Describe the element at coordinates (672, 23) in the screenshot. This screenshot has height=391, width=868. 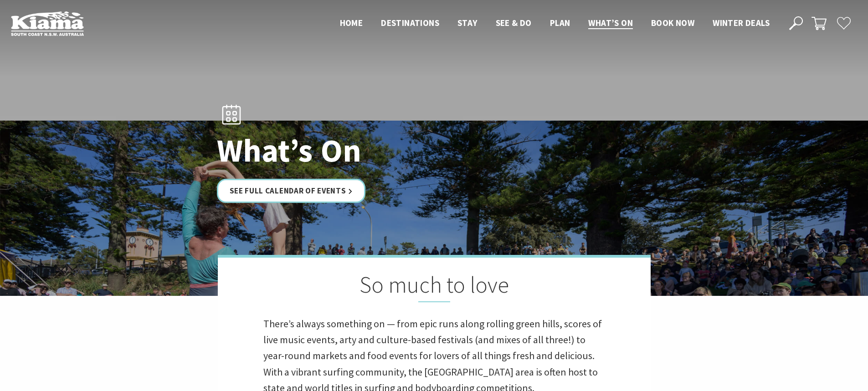
I see `span: Book now` at that location.